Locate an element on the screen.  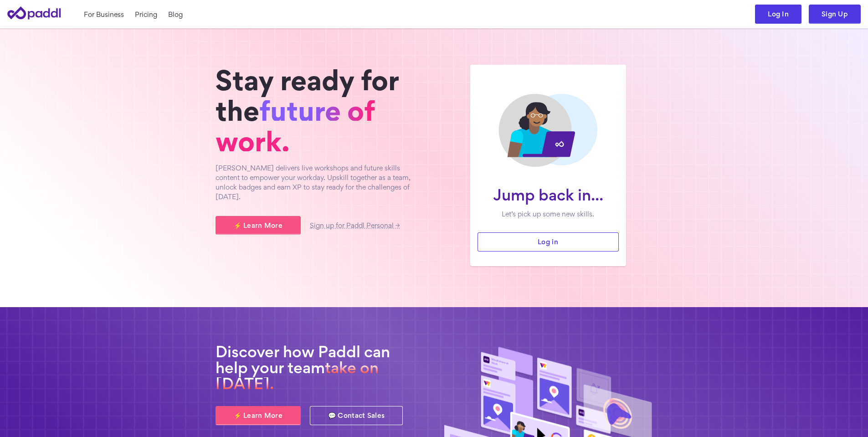
h1: Jump back in... is located at coordinates (548, 194).